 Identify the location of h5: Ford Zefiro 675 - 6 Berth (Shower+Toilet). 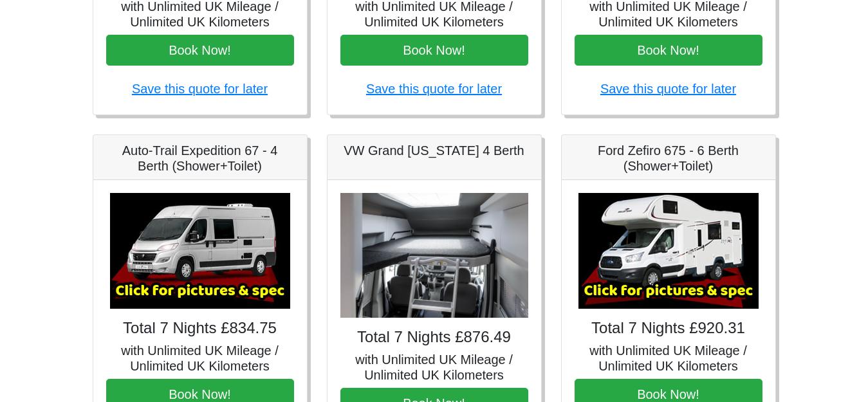
(668, 159).